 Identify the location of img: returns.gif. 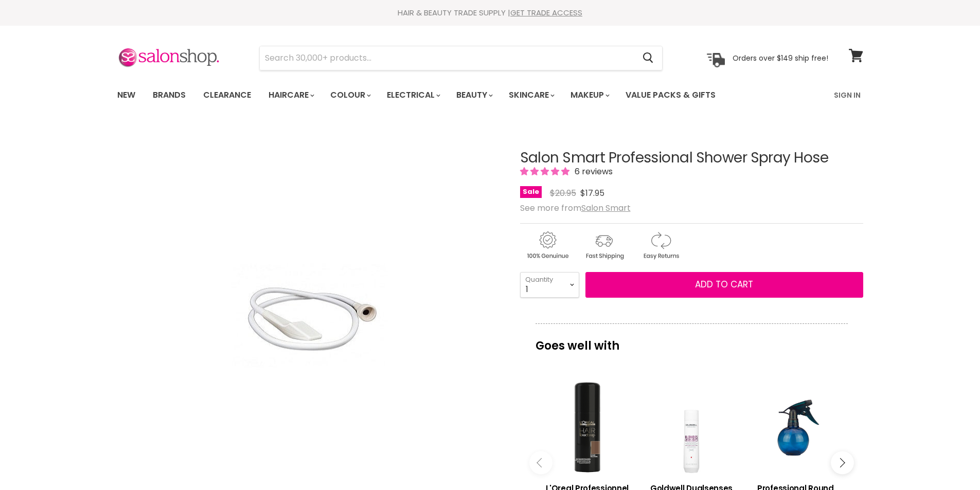
(661, 245).